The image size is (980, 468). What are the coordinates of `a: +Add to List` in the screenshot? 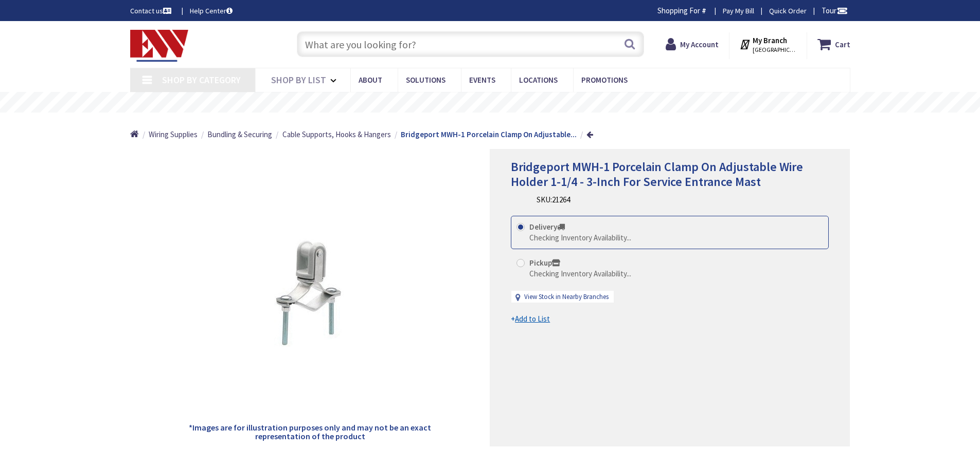 It's located at (530, 319).